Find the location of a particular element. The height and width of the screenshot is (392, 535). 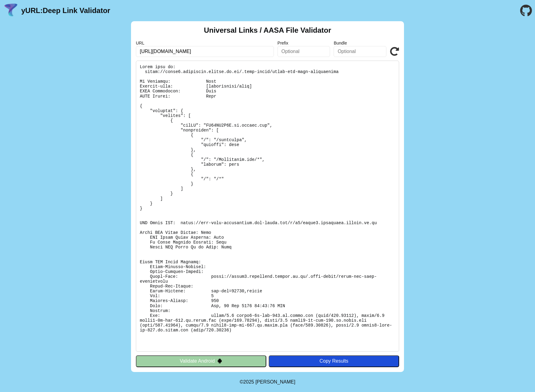

label: Prefix is located at coordinates (304, 43).